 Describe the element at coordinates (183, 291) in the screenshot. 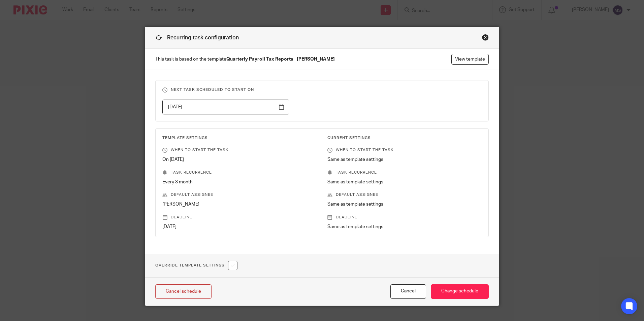

I see `a: Cancel schedule` at that location.